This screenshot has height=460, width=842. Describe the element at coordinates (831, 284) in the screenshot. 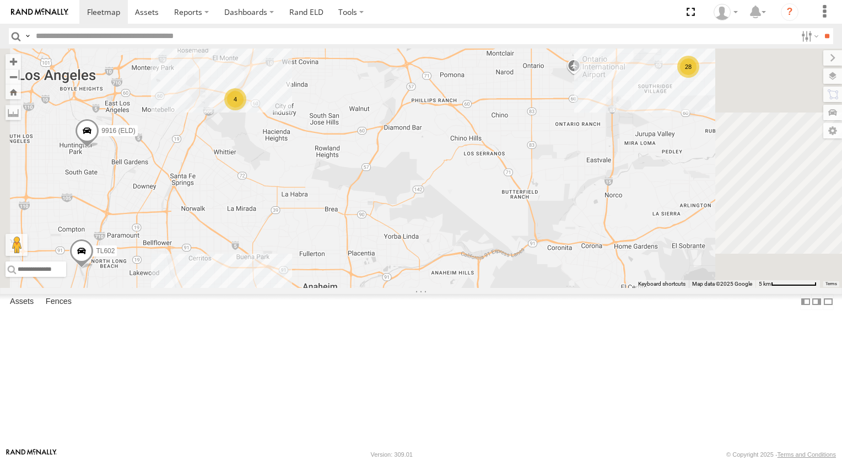

I see `a: Terms (opens in new tab)` at that location.